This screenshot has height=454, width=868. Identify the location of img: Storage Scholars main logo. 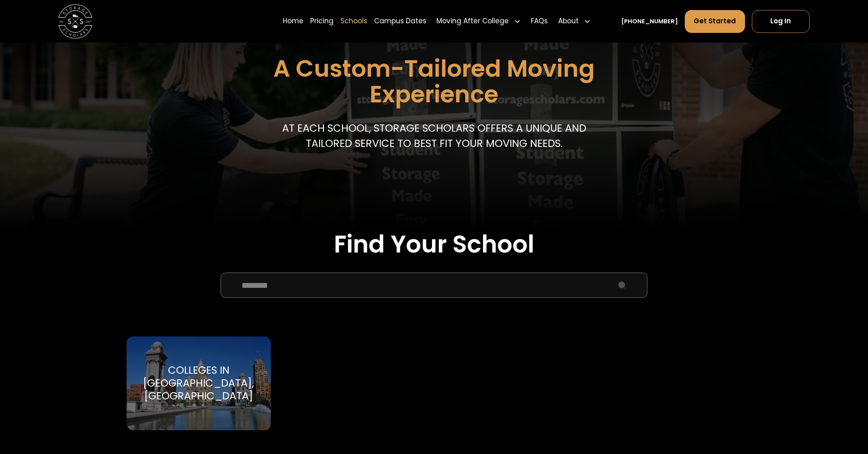
(75, 21).